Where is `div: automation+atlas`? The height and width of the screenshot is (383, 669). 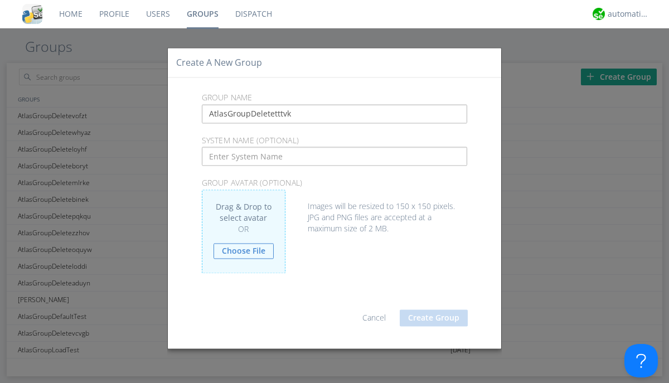
div: automation+atlas is located at coordinates (628, 14).